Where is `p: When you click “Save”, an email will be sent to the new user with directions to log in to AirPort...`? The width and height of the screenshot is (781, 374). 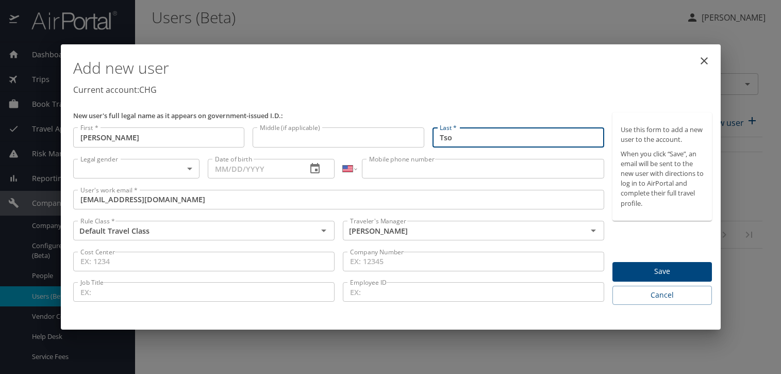
p: When you click “Save”, an email will be sent to the new user with directions to log in to AirPort... is located at coordinates (662, 178).